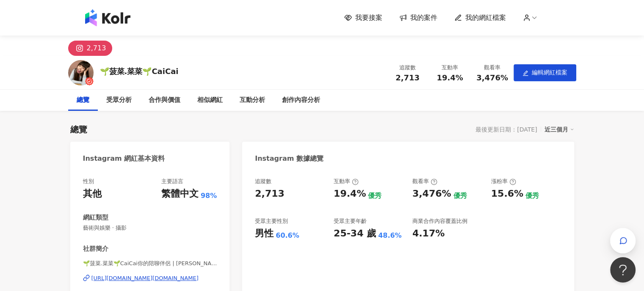 This screenshot has width=644, height=291. I want to click on img: KOL Avatar, so click(81, 73).